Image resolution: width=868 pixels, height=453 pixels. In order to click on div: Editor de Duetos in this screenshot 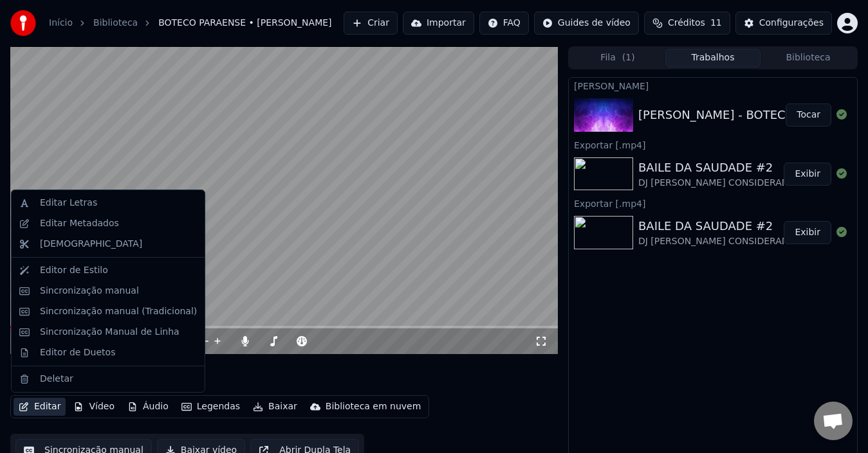, I will do `click(77, 353)`.